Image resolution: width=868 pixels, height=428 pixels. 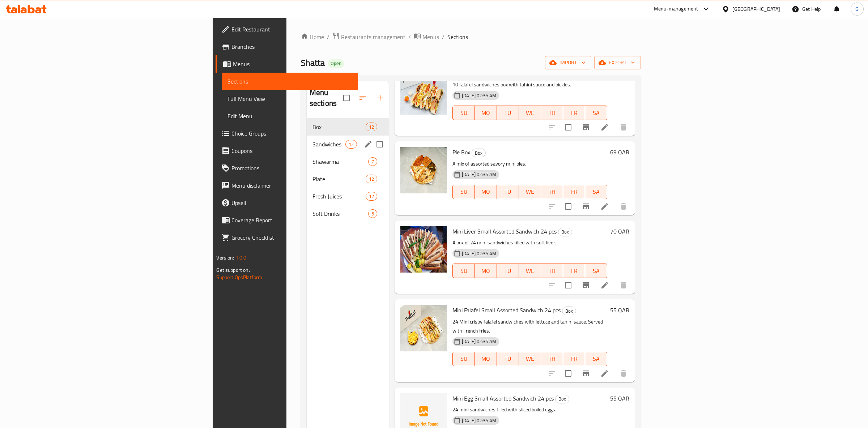 I want to click on a: Sections, so click(x=290, y=81).